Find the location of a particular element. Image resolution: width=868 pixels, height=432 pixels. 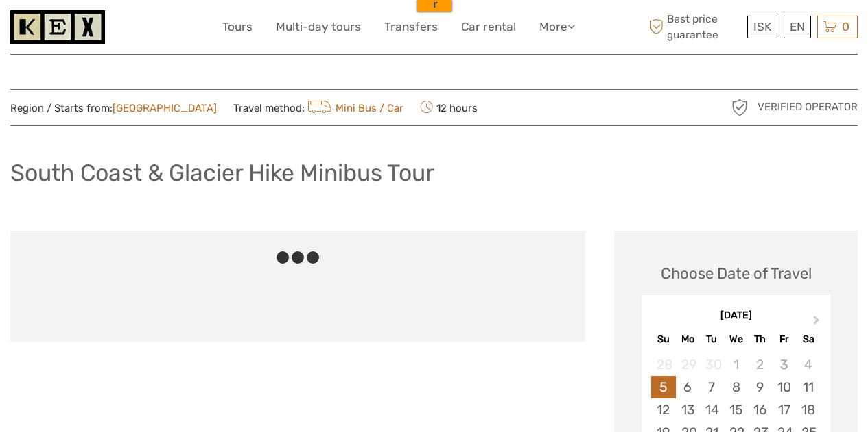

div: Sa is located at coordinates (808, 339).